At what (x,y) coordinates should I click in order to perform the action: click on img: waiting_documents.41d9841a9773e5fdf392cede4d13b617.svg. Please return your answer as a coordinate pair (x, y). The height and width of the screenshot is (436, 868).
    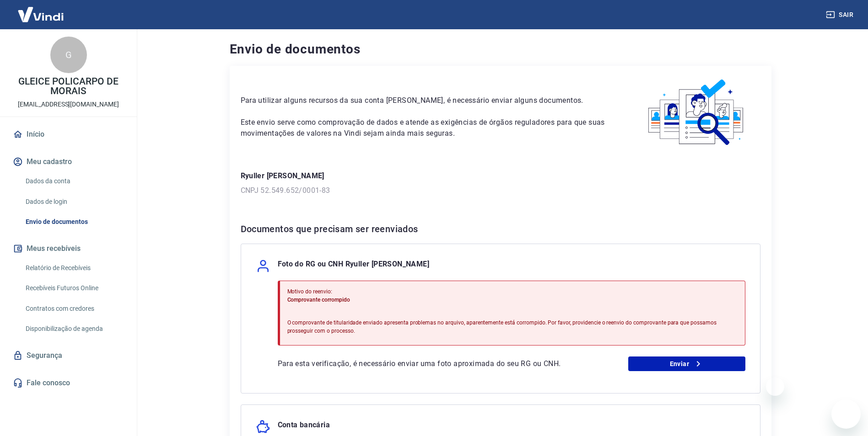
    Looking at the image, I should click on (697, 112).